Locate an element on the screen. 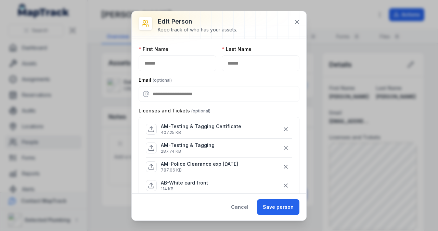 This screenshot has height=231, width=438. p: 114 KB is located at coordinates (184, 189).